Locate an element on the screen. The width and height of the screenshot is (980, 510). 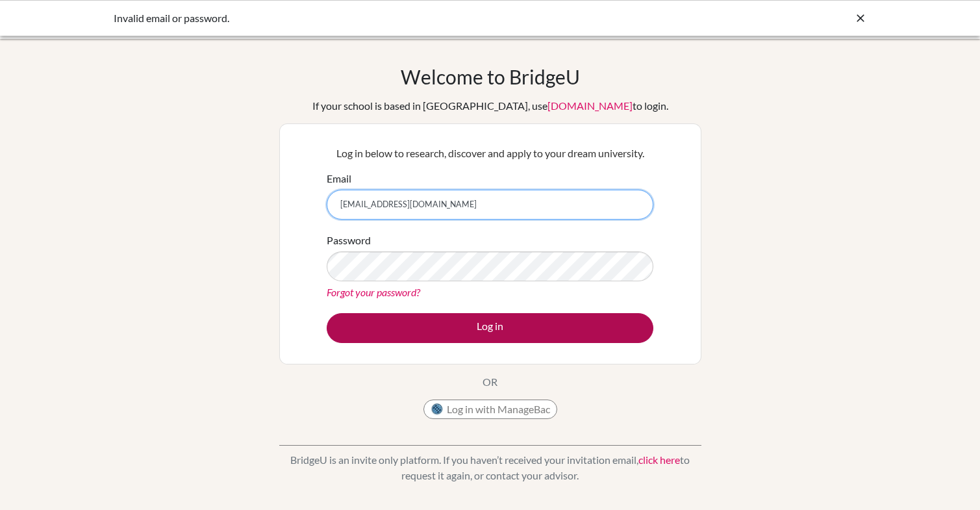
p: OR is located at coordinates (490, 382).